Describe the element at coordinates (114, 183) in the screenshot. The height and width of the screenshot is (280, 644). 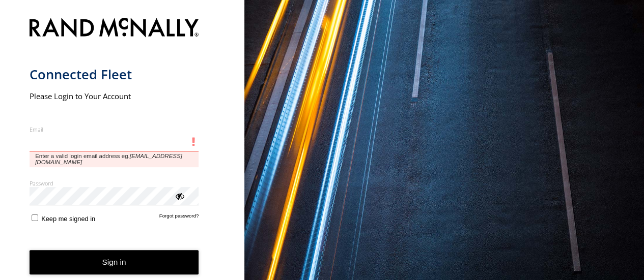
I see `label: Password` at that location.